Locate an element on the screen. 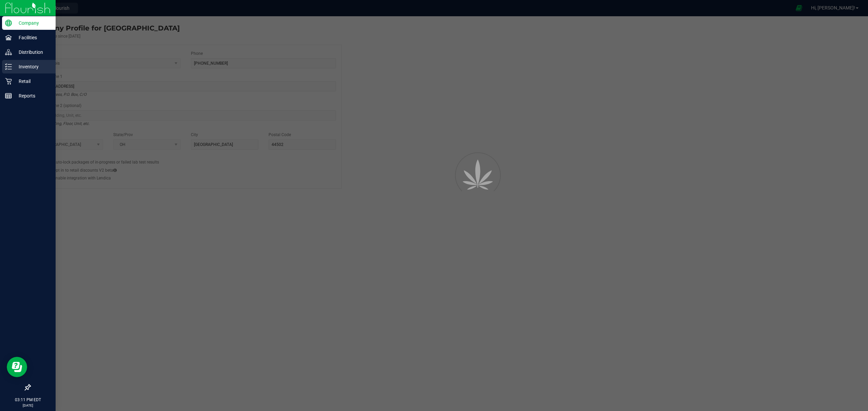  p: 03:11 PM EDT is located at coordinates (28, 400).